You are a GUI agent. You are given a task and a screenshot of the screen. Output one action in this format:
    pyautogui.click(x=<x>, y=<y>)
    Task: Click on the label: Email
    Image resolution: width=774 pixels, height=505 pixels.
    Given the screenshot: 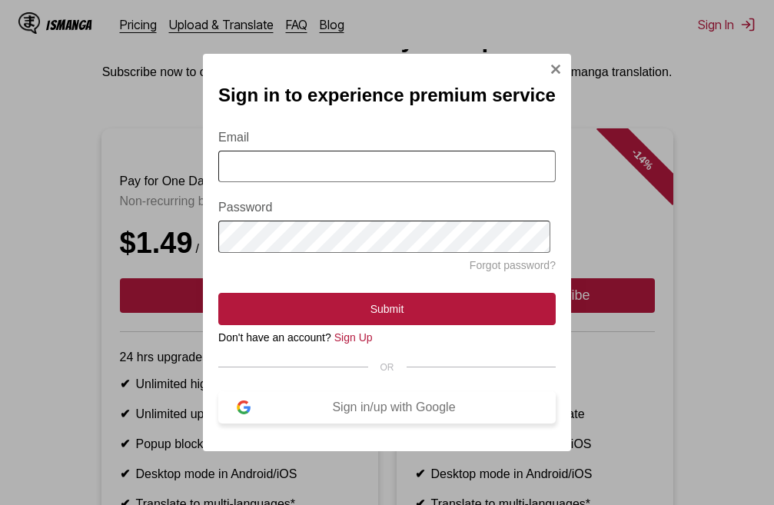 What is the action you would take?
    pyautogui.click(x=386, y=138)
    